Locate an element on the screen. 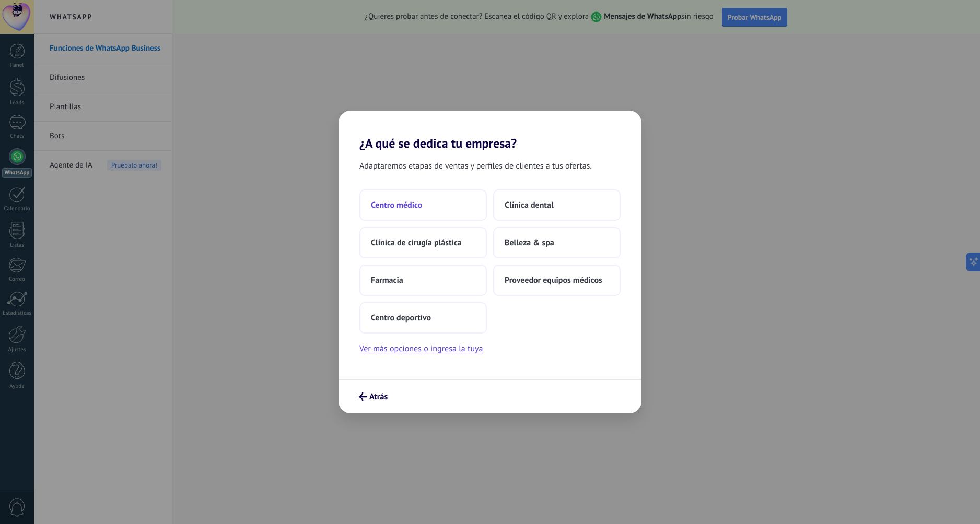 This screenshot has height=524, width=980. span: Adaptaremos etapas de ventas y perfiles de clientes a tus ofertas. is located at coordinates (476, 166).